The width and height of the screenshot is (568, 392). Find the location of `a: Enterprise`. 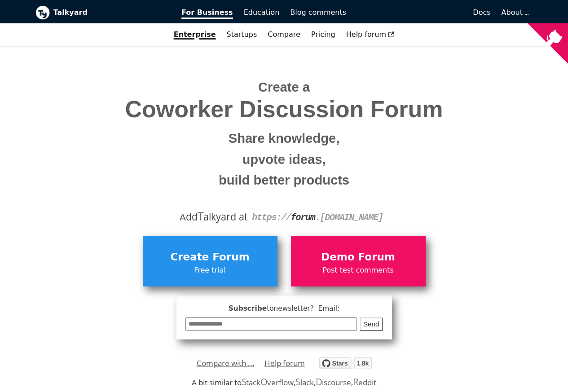

a: Enterprise is located at coordinates (195, 34).